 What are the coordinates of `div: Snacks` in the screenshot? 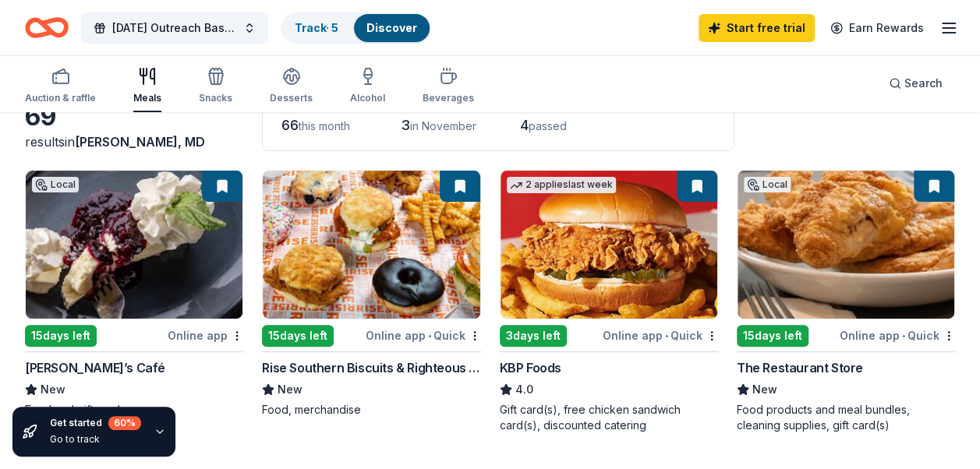 It's located at (216, 98).